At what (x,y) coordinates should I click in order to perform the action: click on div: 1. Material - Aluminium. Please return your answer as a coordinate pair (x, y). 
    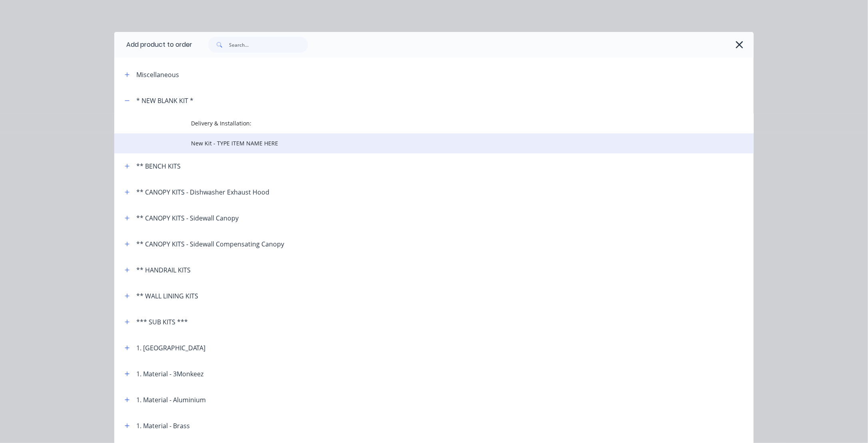
    Looking at the image, I should click on (171, 400).